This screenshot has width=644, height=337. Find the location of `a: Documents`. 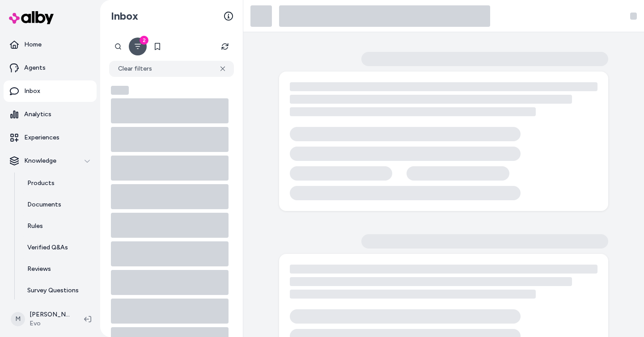

a: Documents is located at coordinates (57, 205).